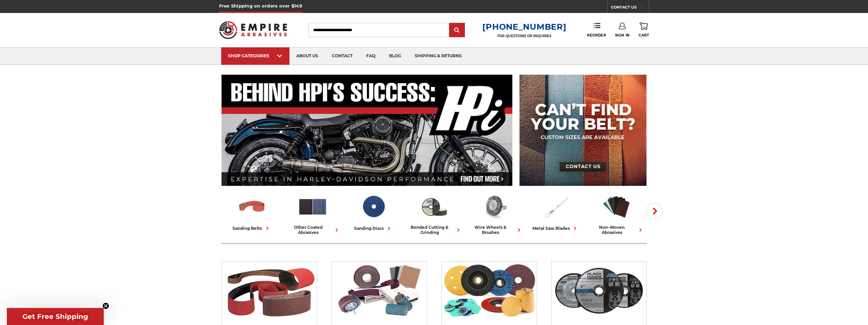  I want to click on a: sanding belts, so click(252, 212).